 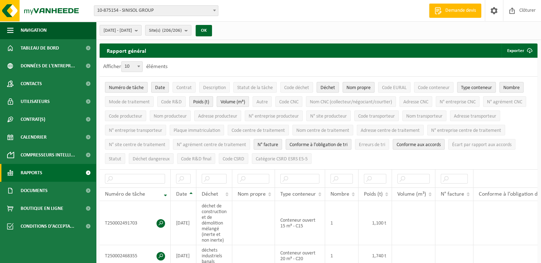 I want to click on span: Contrat(s), so click(x=33, y=119).